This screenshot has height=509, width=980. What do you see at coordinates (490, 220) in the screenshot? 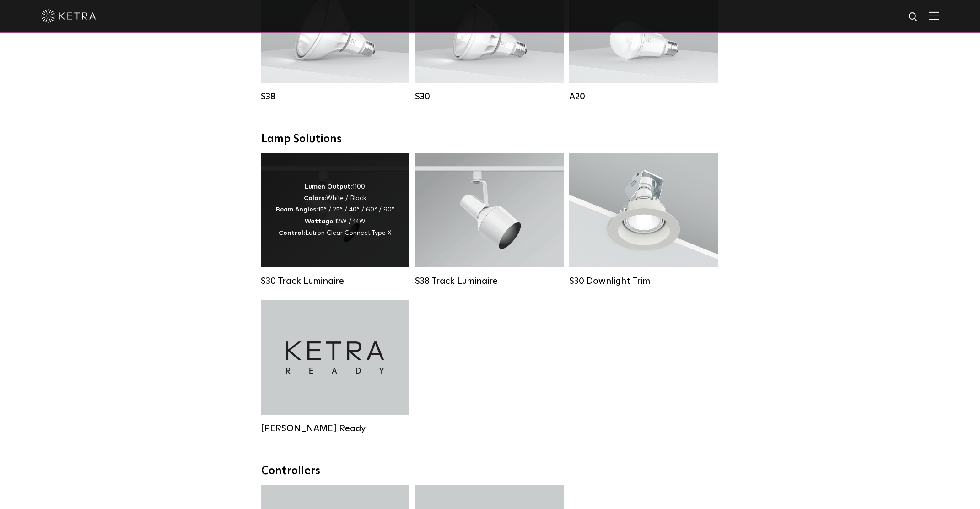
I see `a: S38 Track Luminaire Lumen Output:1100Colors:White / BlackBeam Angles:10° / 25° / 40° / 60°Wattage...` at bounding box center [490, 220].